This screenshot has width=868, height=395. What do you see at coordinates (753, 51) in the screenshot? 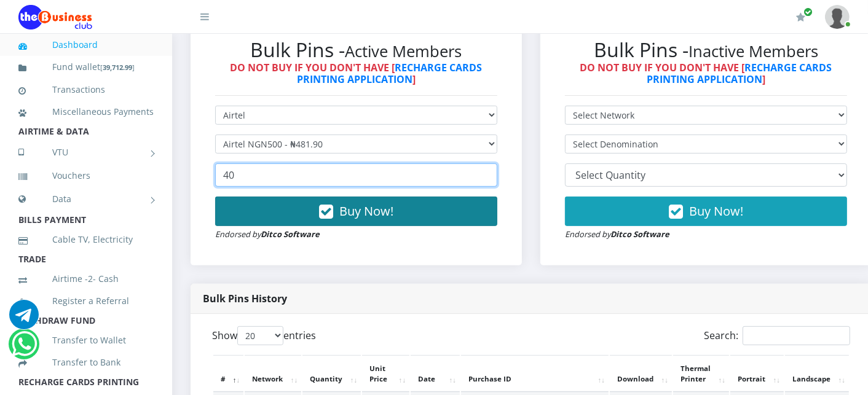
I see `small: Inactive Members` at bounding box center [753, 51].